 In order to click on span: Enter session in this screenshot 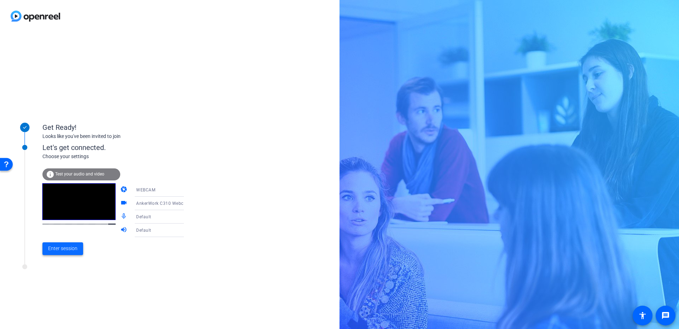, I will do `click(63, 248)`.